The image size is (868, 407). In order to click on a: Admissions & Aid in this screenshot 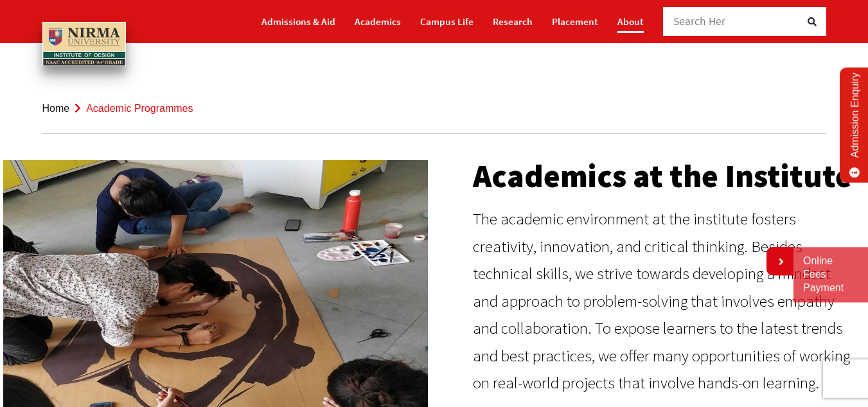, I will do `click(298, 21)`.